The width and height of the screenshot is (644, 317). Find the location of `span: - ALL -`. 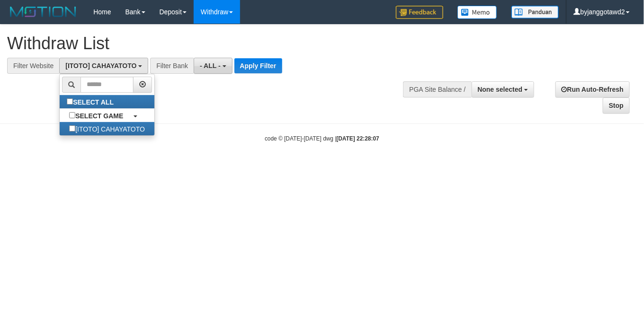

span: - ALL - is located at coordinates (210, 66).